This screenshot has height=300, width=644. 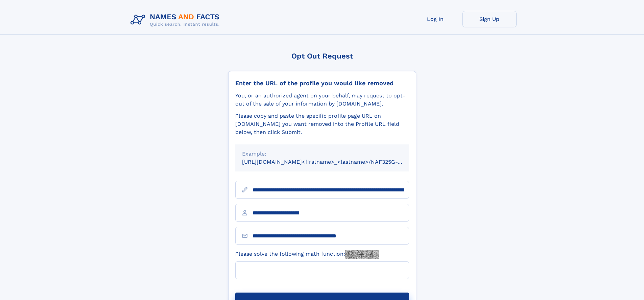 I want to click on img: Logo Names and Facts, so click(x=177, y=20).